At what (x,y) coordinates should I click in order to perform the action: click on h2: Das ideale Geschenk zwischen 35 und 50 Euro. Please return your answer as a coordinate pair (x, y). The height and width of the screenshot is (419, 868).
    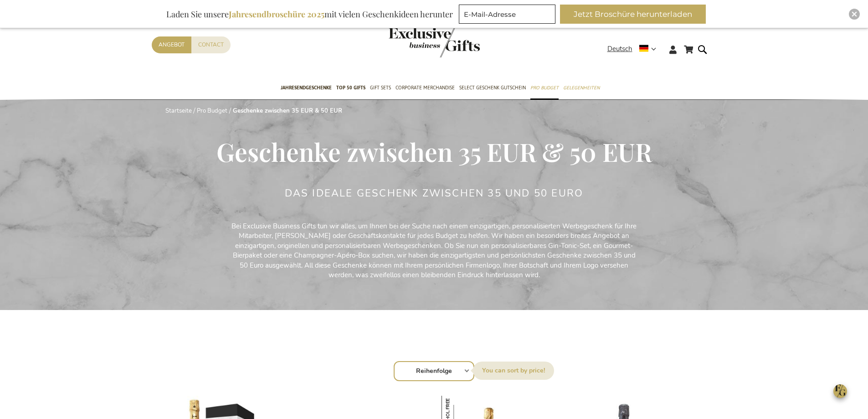
    Looking at the image, I should click on (435, 193).